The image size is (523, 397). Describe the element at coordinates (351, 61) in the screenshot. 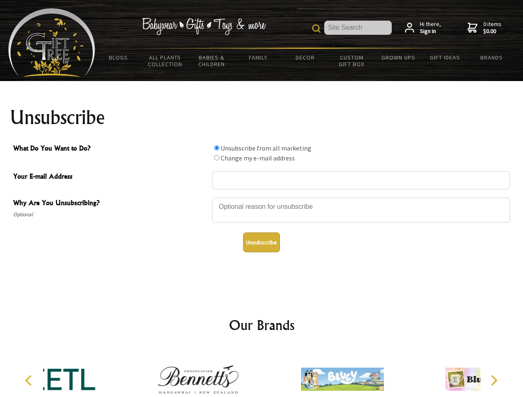

I see `a: Custom Gift Box` at that location.